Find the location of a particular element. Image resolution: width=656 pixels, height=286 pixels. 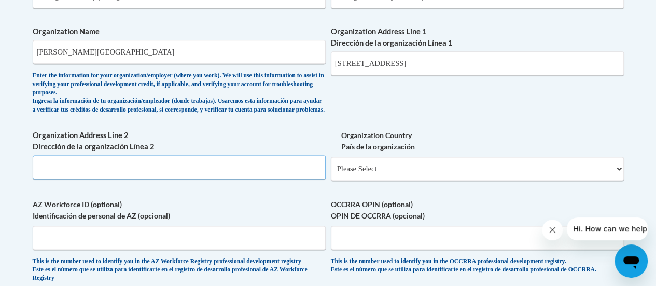

label: Organization Country País de la organización is located at coordinates (477, 141).